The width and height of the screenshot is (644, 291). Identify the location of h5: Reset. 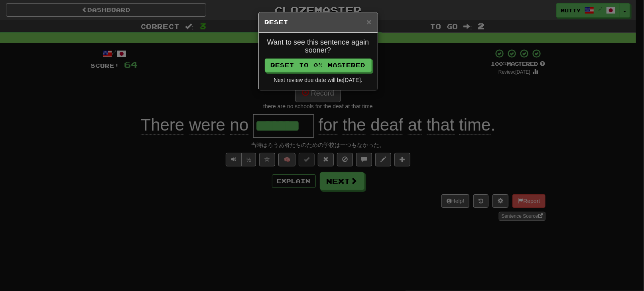
(318, 23).